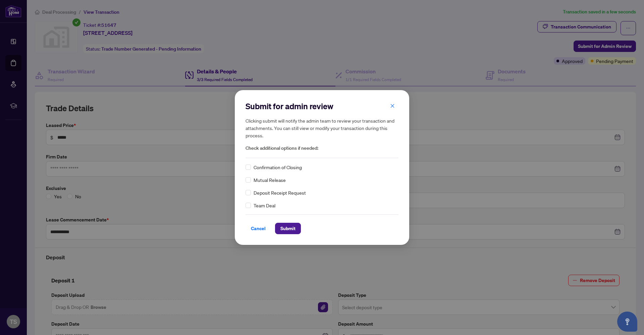 The width and height of the screenshot is (644, 335). What do you see at coordinates (264, 205) in the screenshot?
I see `span: Team Deal` at bounding box center [264, 205].